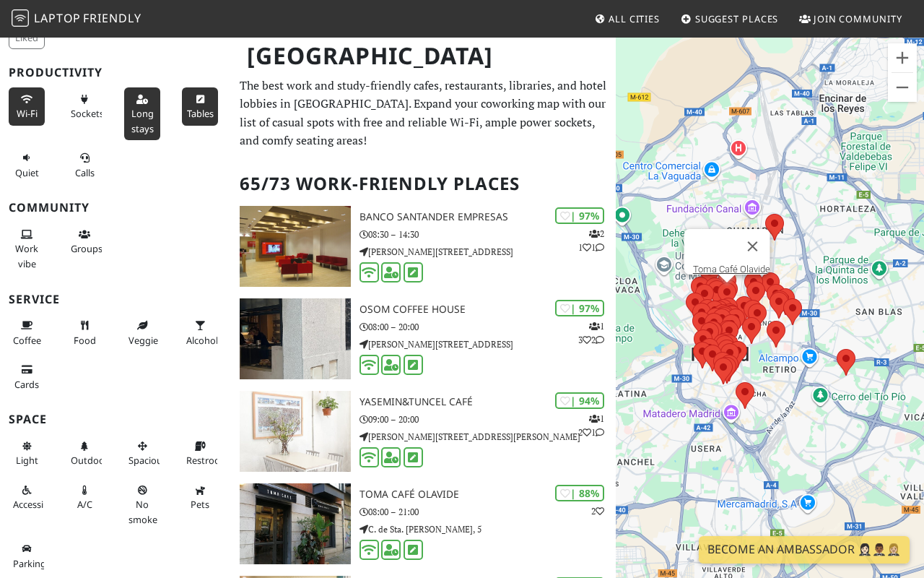 Image resolution: width=924 pixels, height=578 pixels. Describe the element at coordinates (142, 504) in the screenshot. I see `button: No smoke` at that location.